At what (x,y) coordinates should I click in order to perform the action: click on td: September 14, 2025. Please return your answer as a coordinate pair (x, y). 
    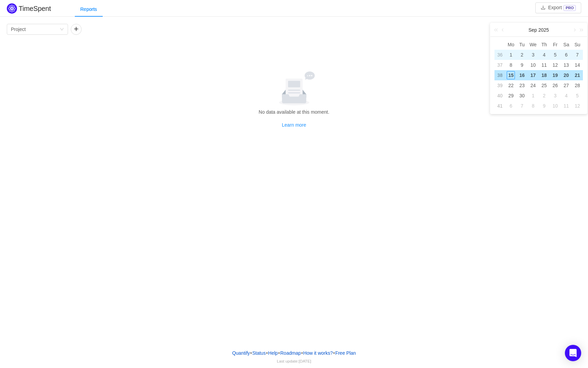
    Looking at the image, I should click on (577, 65).